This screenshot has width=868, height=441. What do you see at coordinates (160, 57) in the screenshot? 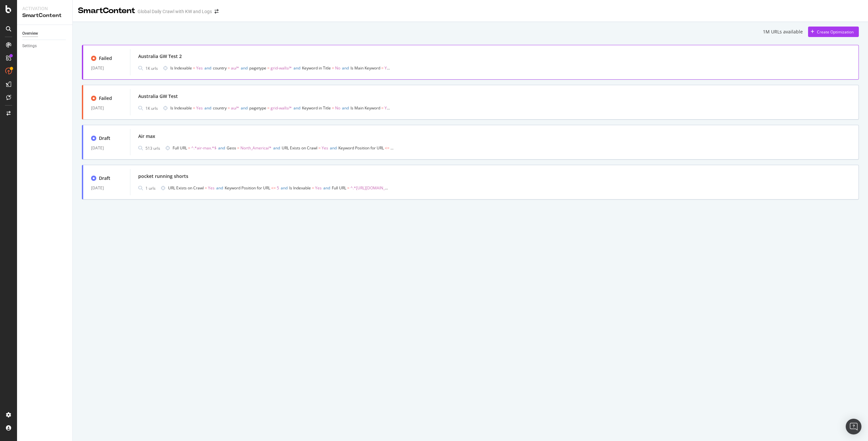
I see `div: Australia GW Test 2` at bounding box center [160, 57].